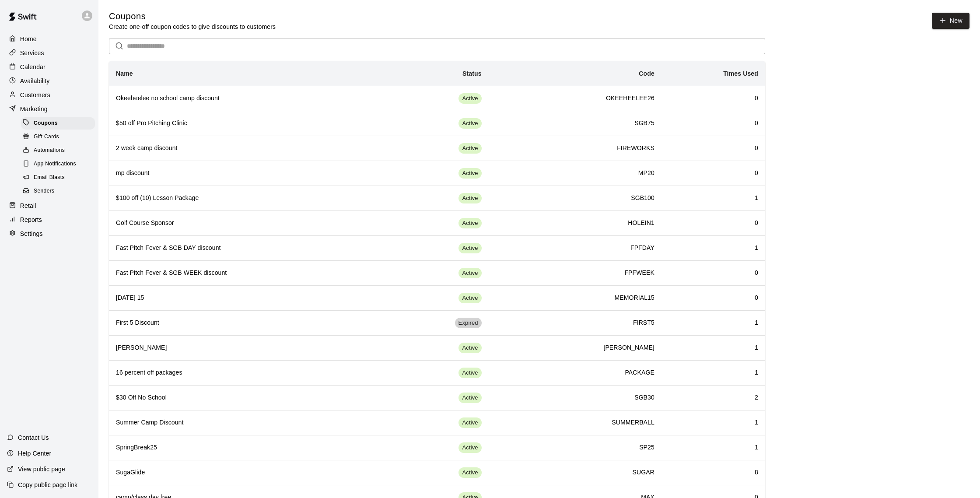 The image size is (980, 498). What do you see at coordinates (49, 109) in the screenshot?
I see `div: Marketing` at bounding box center [49, 109].